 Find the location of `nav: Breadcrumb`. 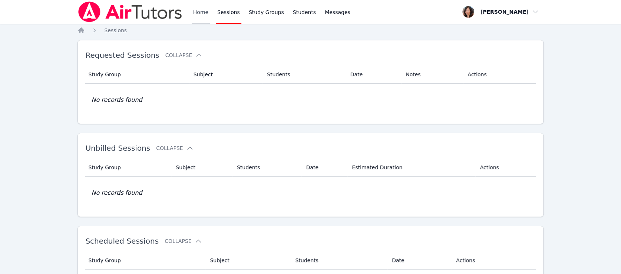

nav: Breadcrumb is located at coordinates (310, 30).